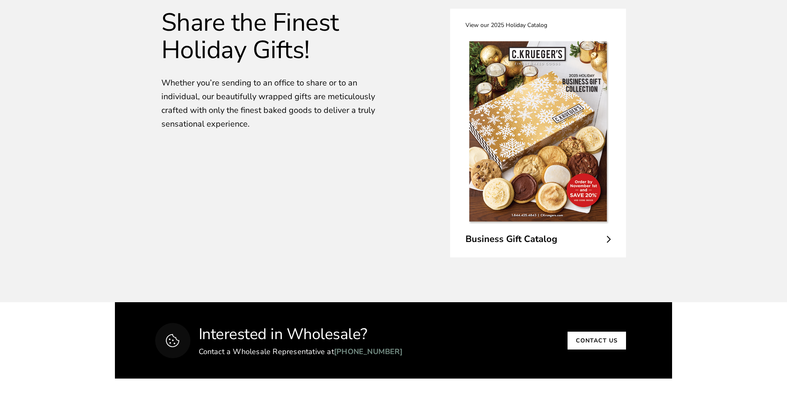 This screenshot has height=396, width=787. What do you see at coordinates (275, 103) in the screenshot?
I see `p: Whether you’re sending to an office to share or to an individual, our beautifully wrapped gifts a...` at bounding box center [275, 103].